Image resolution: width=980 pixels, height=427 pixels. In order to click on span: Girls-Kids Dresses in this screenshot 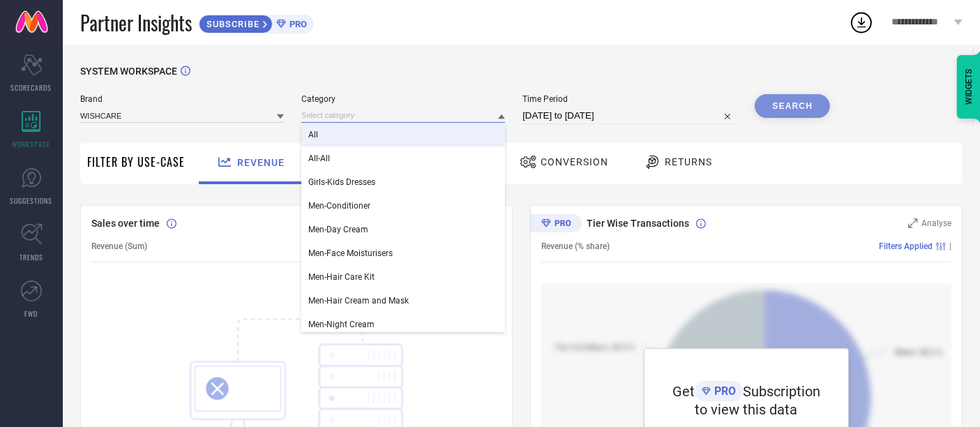, I will do `click(342, 182)`.